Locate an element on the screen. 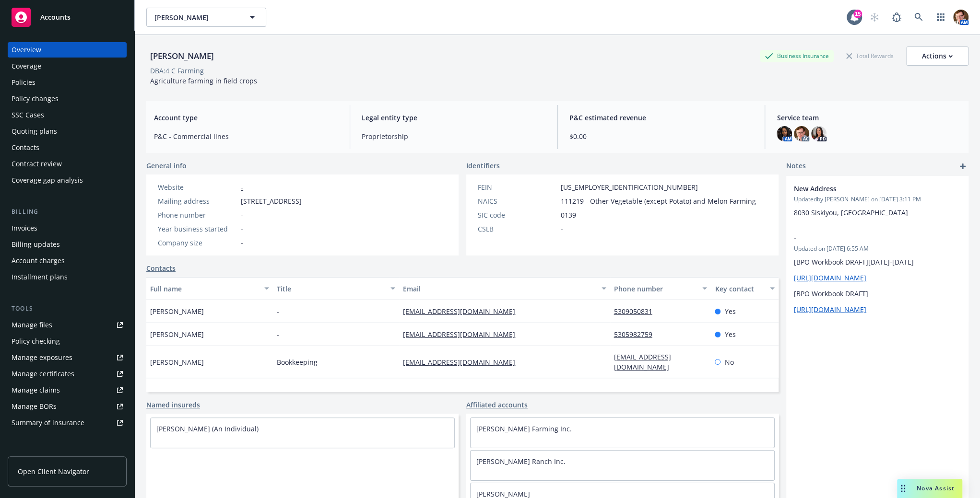 This screenshot has height=498, width=980. span: P&C estimated revenue is located at coordinates (662, 118).